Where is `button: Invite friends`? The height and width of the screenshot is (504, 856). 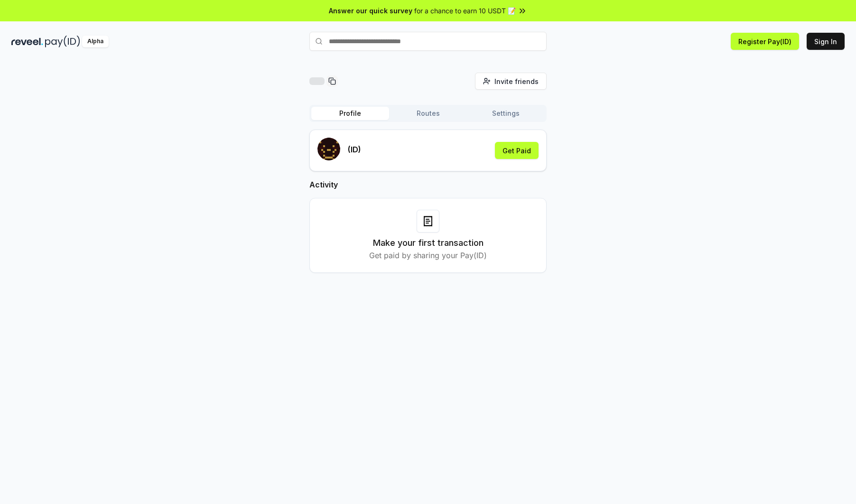
button: Invite friends is located at coordinates (510, 81).